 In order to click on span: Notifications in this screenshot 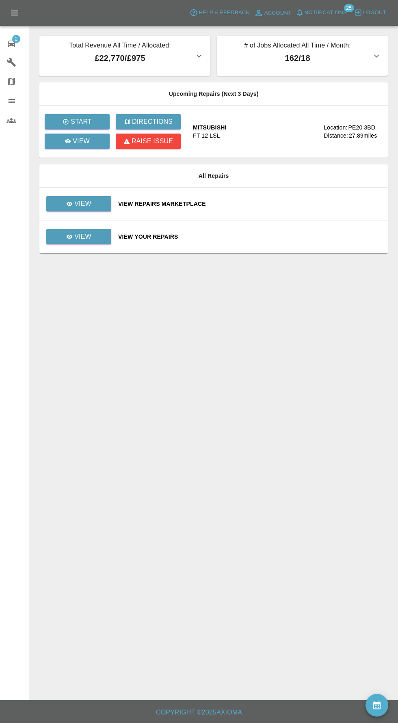, I will do `click(326, 13)`.